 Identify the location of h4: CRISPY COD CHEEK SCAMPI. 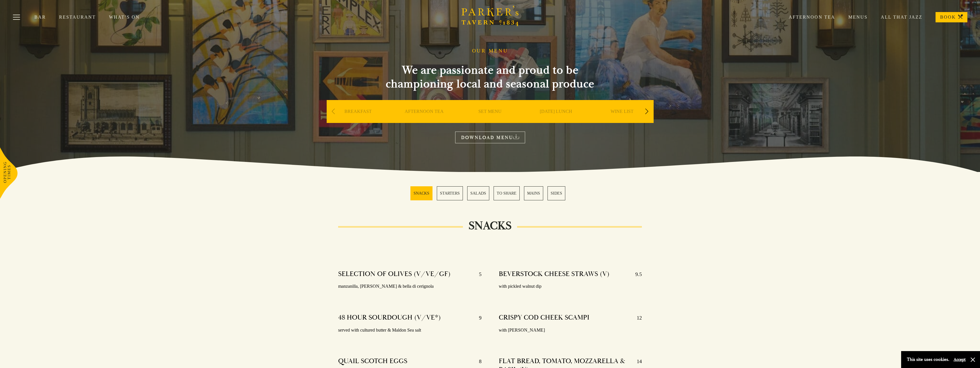
(544, 318).